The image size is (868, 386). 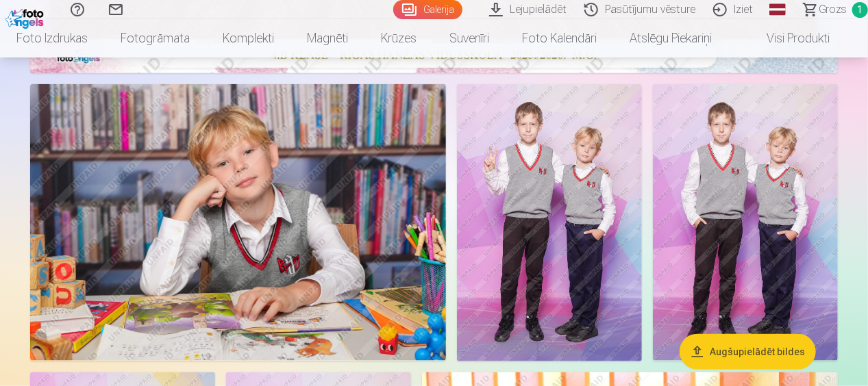 I want to click on a: Magnēti, so click(x=328, y=39).